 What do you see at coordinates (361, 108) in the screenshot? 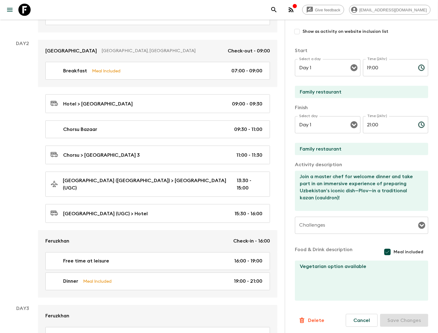
I see `p: Finish` at bounding box center [361, 108].